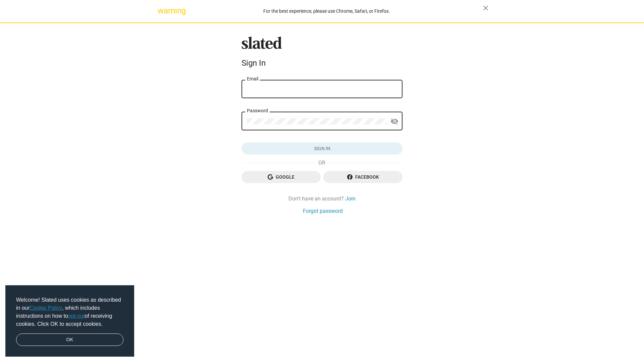 The height and width of the screenshot is (362, 644). What do you see at coordinates (363, 177) in the screenshot?
I see `span: Facebook` at bounding box center [363, 177].